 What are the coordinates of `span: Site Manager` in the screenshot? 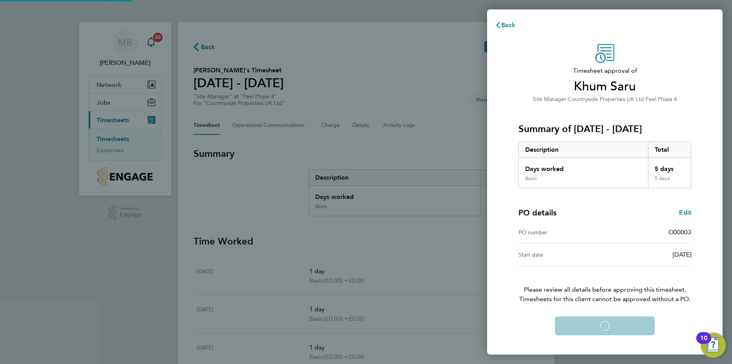 It's located at (550, 99).